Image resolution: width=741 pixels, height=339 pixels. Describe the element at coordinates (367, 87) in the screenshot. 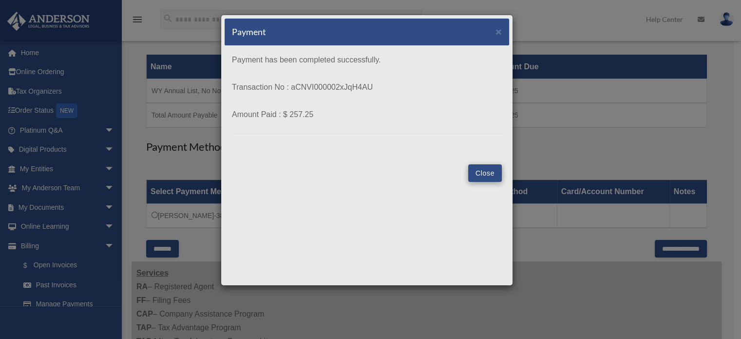

I see `p: Transaction No : aCNVI000002xJqH4AU` at that location.